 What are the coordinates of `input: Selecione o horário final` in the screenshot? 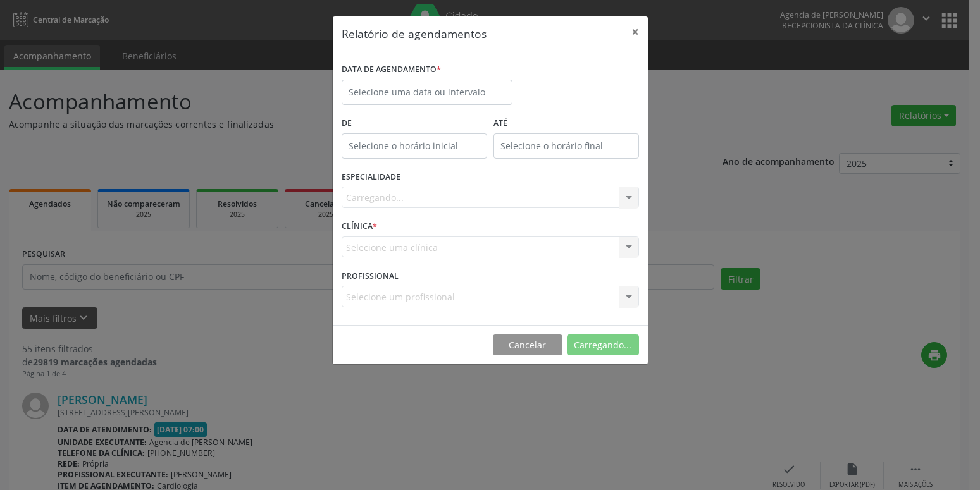 It's located at (566, 146).